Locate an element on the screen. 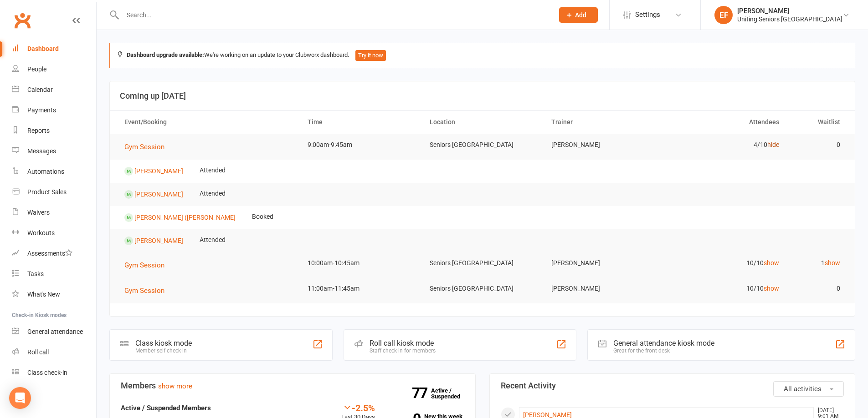  a: Class kiosk mode is located at coordinates (54, 373).